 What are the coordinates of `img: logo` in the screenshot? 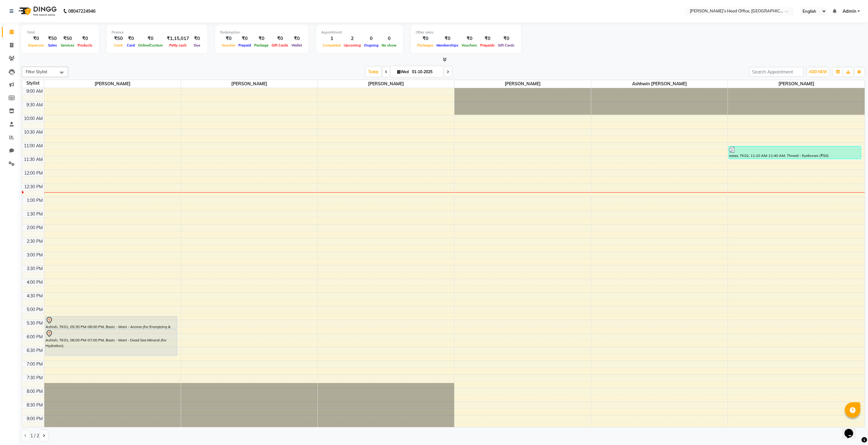 It's located at (37, 11).